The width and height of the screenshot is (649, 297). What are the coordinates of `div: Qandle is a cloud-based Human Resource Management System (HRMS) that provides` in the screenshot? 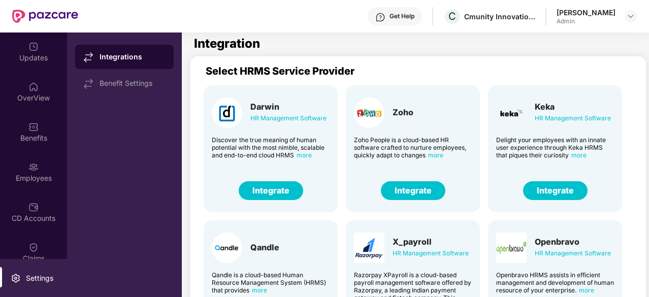 It's located at (271, 282).